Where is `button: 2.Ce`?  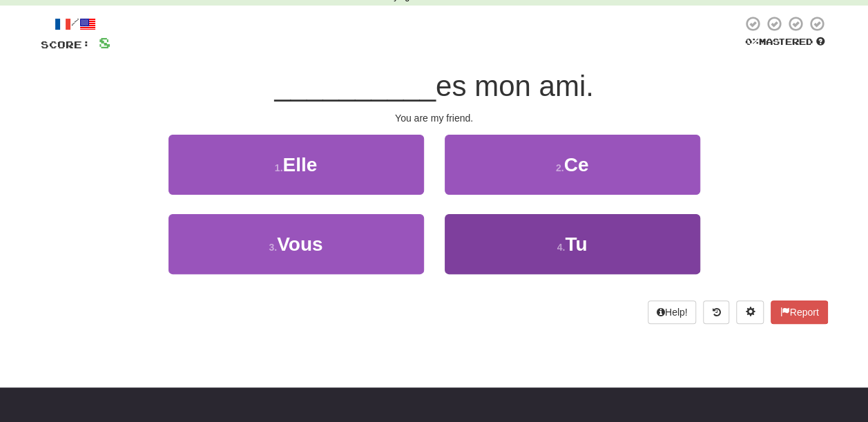
button: 2.Ce is located at coordinates (572, 165).